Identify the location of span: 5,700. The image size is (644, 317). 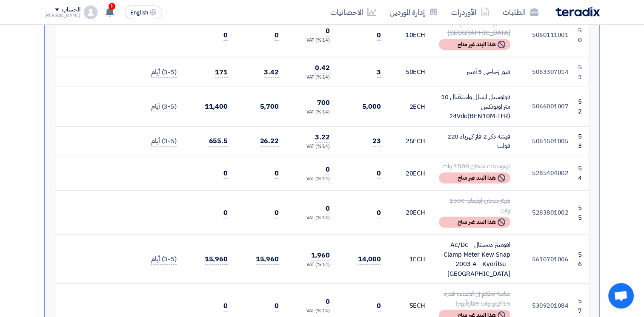
(269, 107).